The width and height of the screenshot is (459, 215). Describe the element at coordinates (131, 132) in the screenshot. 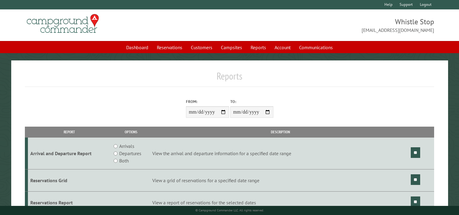

I see `th: Options` at that location.